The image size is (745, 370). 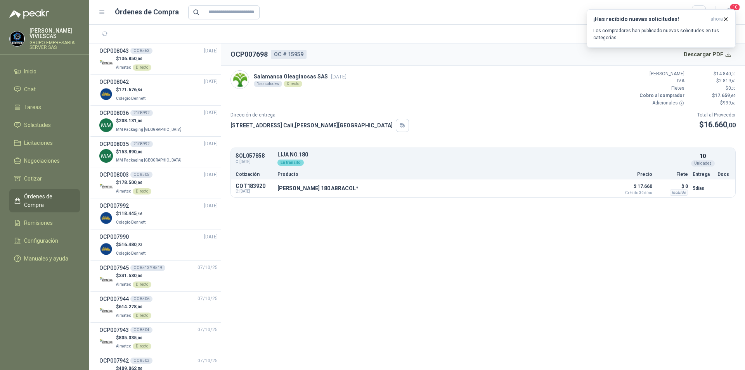 I want to click on h3: OCP008036, so click(x=114, y=113).